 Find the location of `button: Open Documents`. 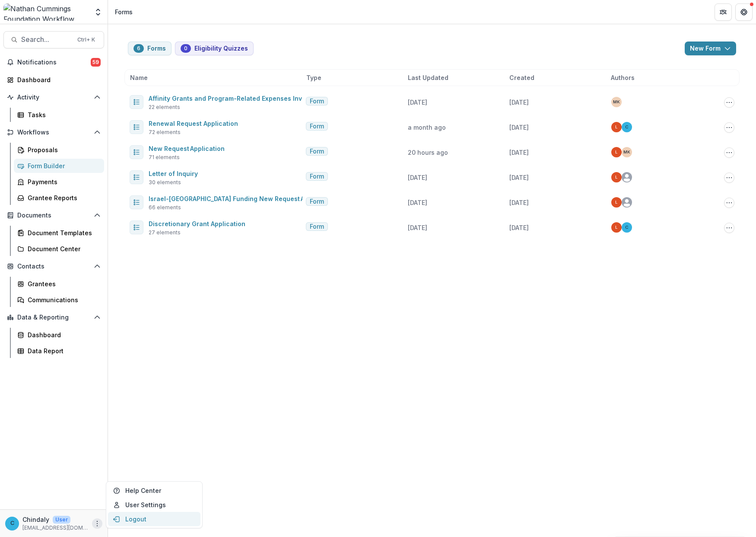

button: Open Documents is located at coordinates (53, 216).